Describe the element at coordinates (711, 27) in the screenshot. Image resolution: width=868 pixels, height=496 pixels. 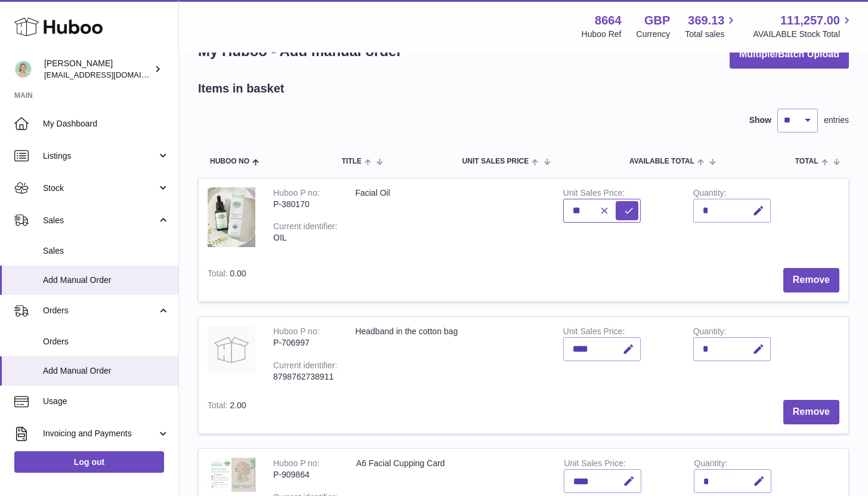
I see `a: 369.13 Total sales` at that location.